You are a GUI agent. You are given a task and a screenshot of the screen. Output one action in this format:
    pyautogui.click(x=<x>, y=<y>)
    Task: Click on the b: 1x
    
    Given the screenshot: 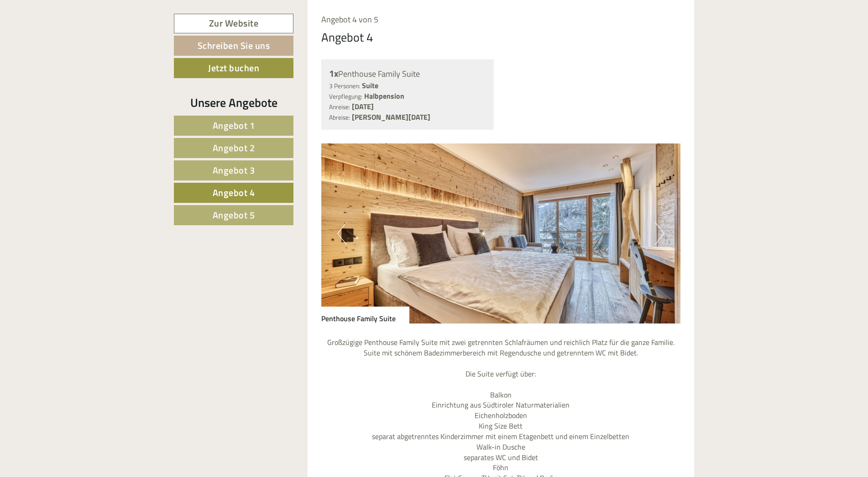 What is the action you would take?
    pyautogui.click(x=333, y=73)
    